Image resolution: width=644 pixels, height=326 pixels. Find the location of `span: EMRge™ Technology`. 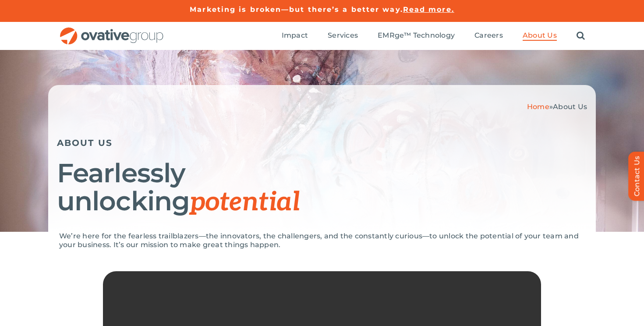

span: EMRge™ Technology is located at coordinates (416, 35).